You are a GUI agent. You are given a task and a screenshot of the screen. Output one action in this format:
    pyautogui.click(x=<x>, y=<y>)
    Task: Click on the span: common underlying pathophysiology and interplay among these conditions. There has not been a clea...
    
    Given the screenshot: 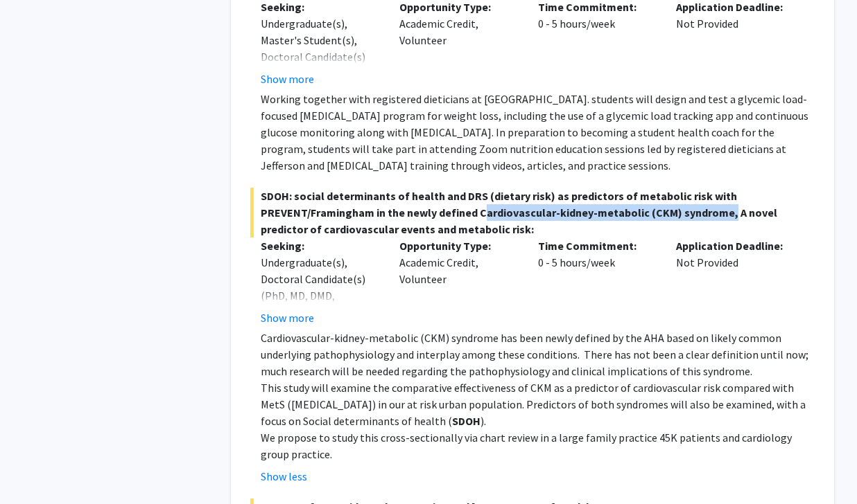 What is the action you would take?
    pyautogui.click(x=534, y=354)
    